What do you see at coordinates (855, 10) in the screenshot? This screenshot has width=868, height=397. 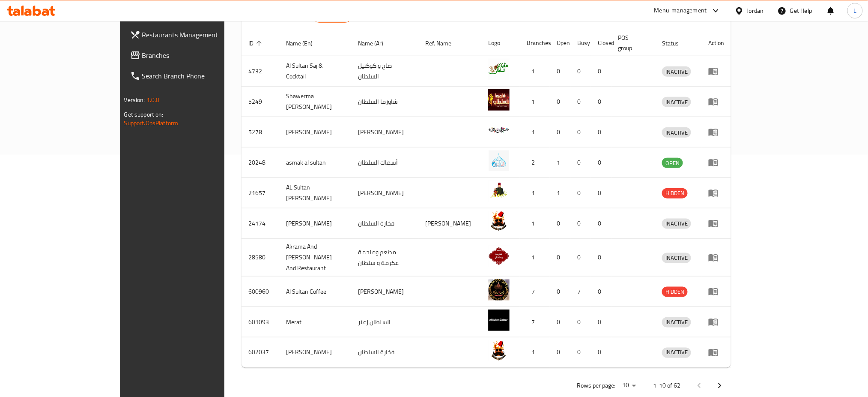 I see `span: L` at bounding box center [855, 10].